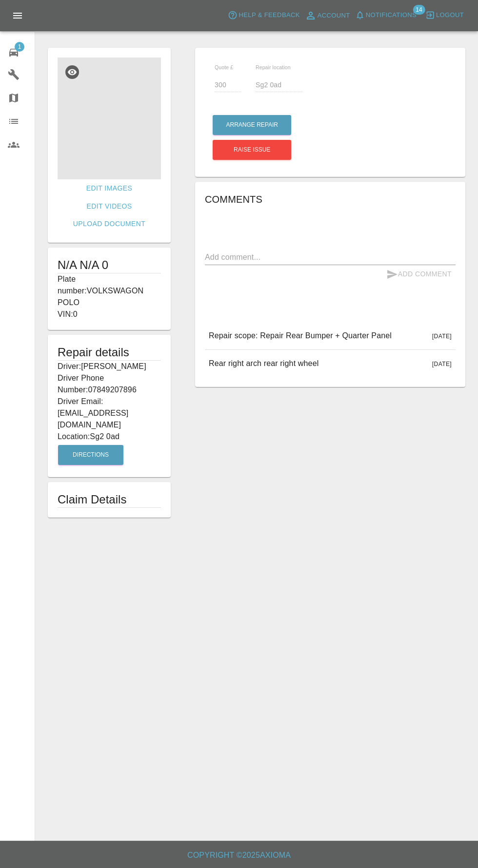 The image size is (478, 868). Describe the element at coordinates (110, 384) in the screenshot. I see `p: Driver Phone Number: 07849207896` at that location.